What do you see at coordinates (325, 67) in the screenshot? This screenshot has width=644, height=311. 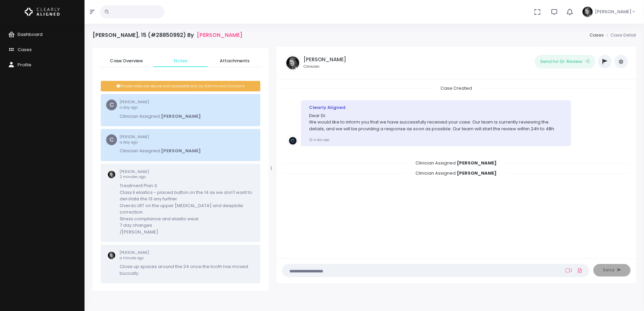 I see `small: Clinician` at bounding box center [325, 67].